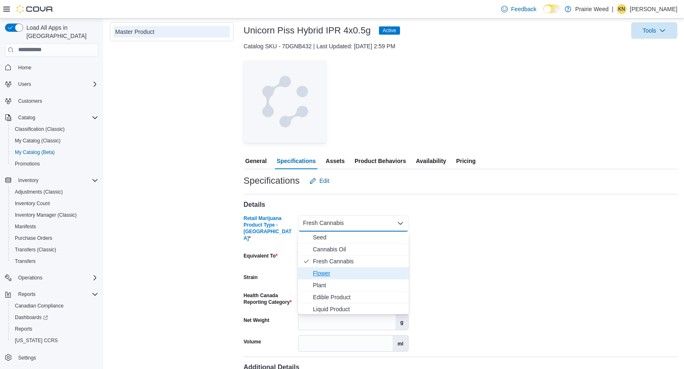 The image size is (684, 369). Describe the element at coordinates (552, 9) in the screenshot. I see `input: Dark Mode` at that location.